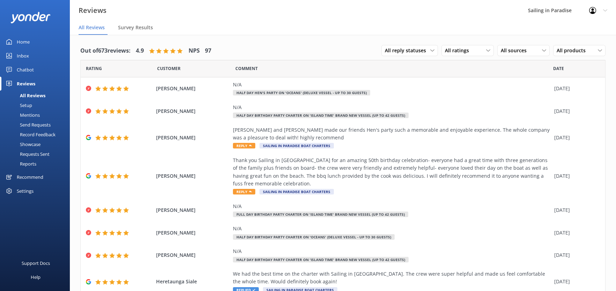 The height and width of the screenshot is (291, 616). What do you see at coordinates (93, 10) in the screenshot?
I see `h3: Reviews` at bounding box center [93, 10].